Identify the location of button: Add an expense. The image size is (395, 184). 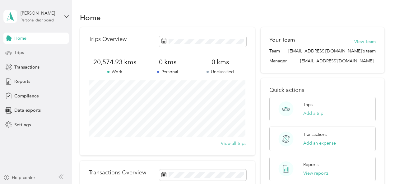
(319, 143).